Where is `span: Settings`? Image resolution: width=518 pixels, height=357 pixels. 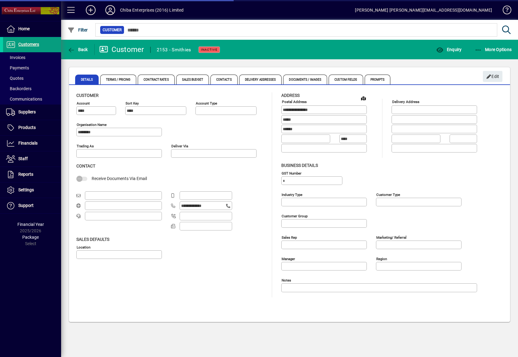
span: Settings is located at coordinates (26, 190).